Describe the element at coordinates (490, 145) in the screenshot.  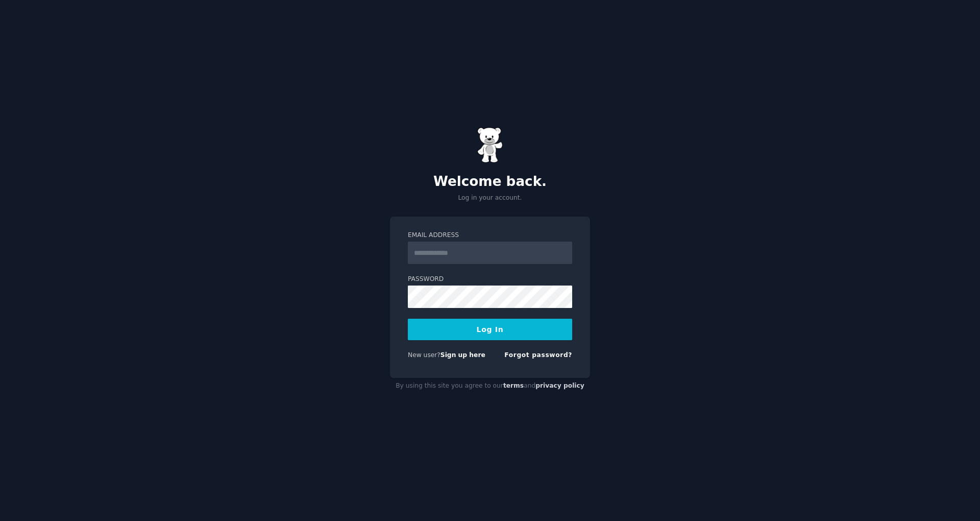
I see `img: Gummy Bear` at that location.